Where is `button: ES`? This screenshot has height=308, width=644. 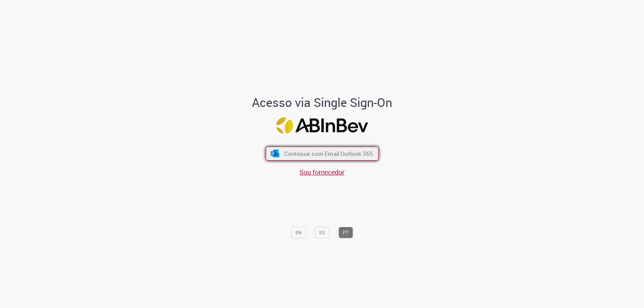
button: ES is located at coordinates (322, 233).